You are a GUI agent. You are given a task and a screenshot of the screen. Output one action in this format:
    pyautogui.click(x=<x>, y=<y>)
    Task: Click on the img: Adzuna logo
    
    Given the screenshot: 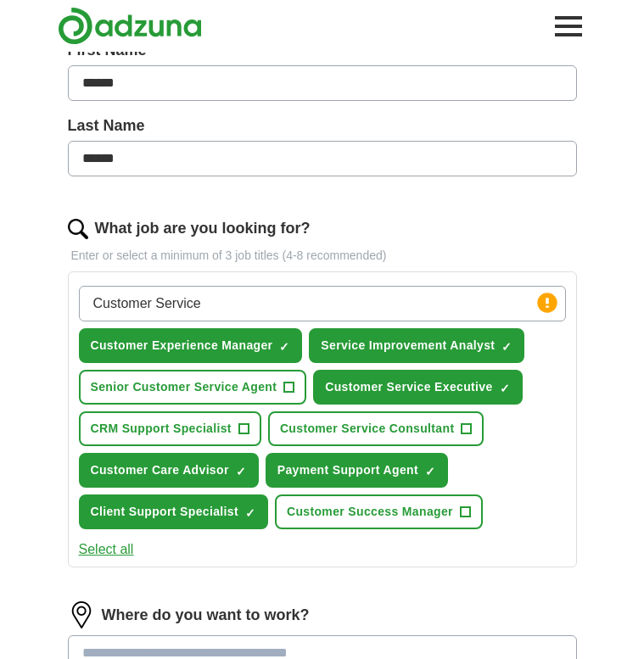 What is the action you would take?
    pyautogui.click(x=130, y=26)
    